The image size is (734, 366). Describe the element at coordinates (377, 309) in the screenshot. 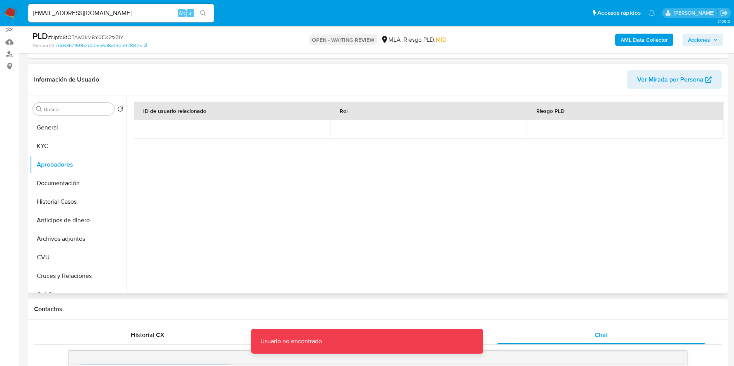

I see `h1: Contactos` at that location.